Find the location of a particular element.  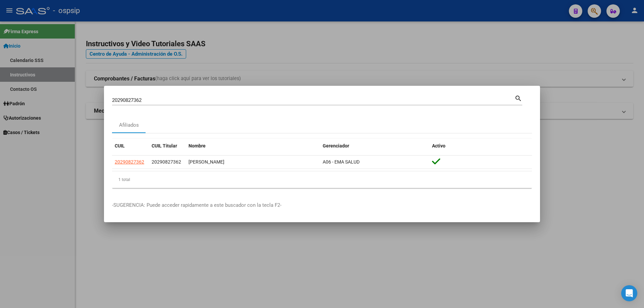

span: Activo is located at coordinates (439, 146).